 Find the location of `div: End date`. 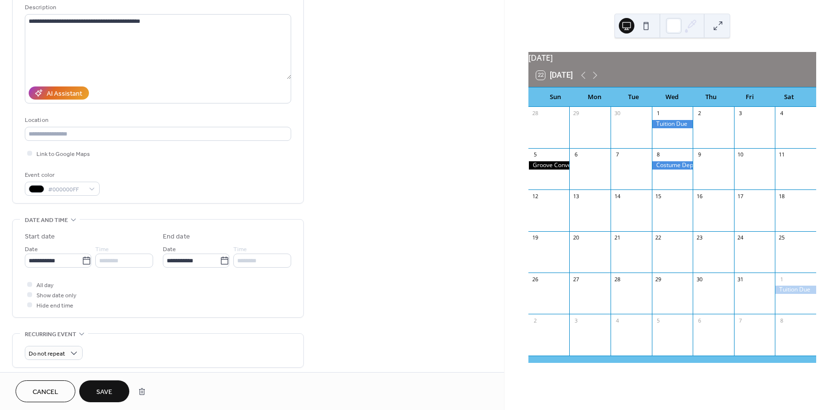

div: End date is located at coordinates (176, 237).